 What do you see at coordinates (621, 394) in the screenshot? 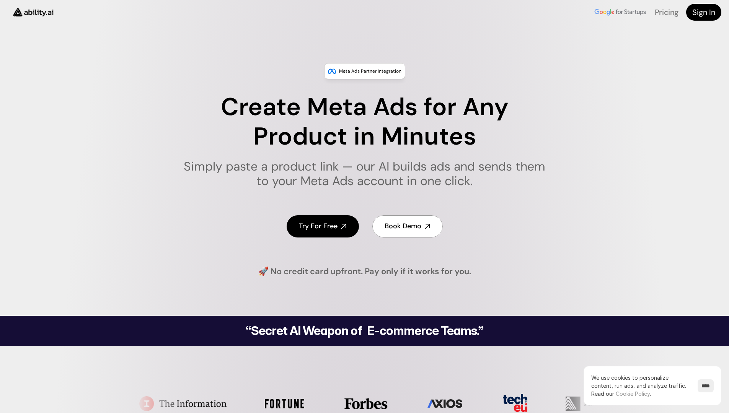
I see `span: Read our .` at bounding box center [621, 394].